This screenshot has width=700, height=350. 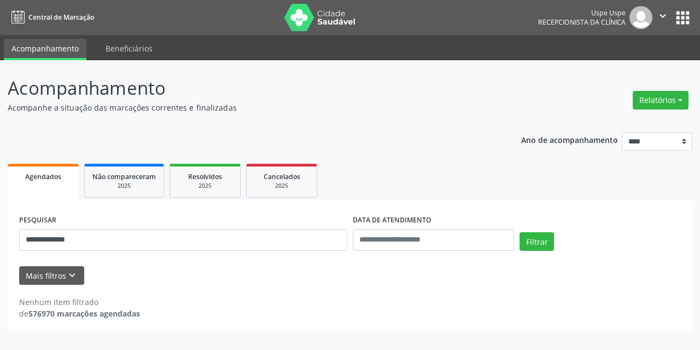 What do you see at coordinates (537, 241) in the screenshot?
I see `button: Filtrar` at bounding box center [537, 241].